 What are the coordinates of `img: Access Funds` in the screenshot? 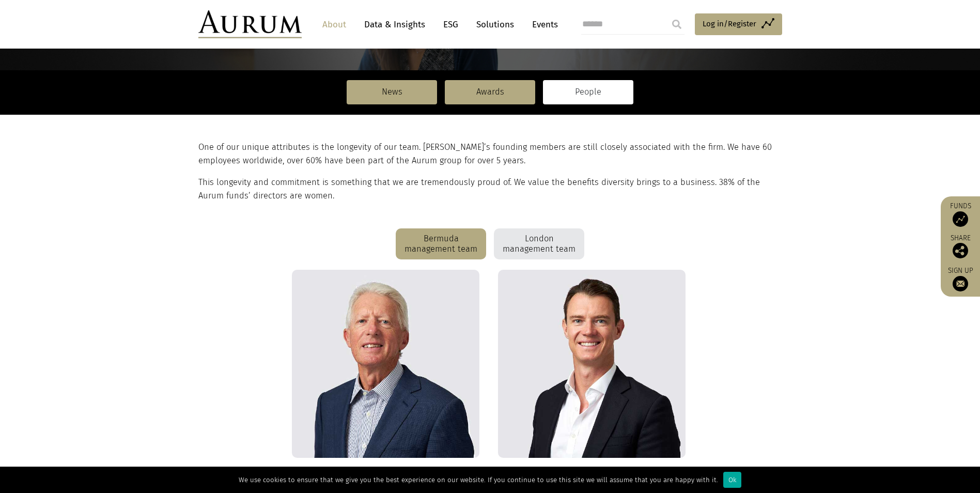 It's located at (960, 219).